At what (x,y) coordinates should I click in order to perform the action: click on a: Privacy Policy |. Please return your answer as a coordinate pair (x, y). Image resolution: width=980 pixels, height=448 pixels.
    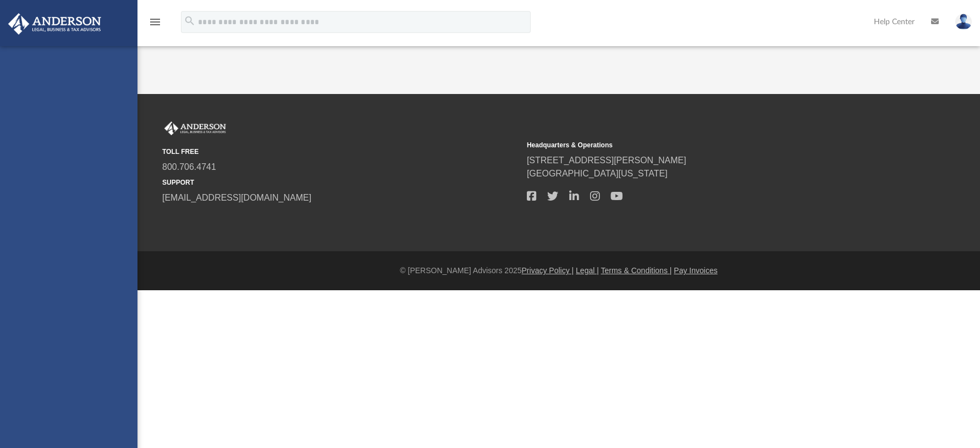
    Looking at the image, I should click on (547, 271).